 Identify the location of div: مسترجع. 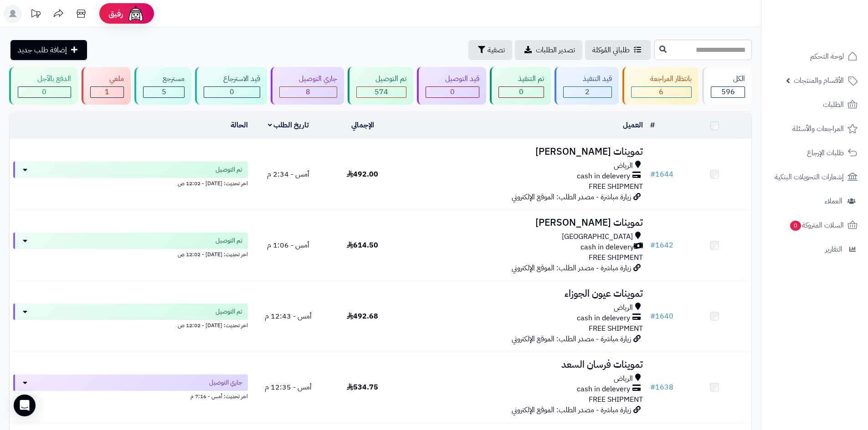
(163, 79).